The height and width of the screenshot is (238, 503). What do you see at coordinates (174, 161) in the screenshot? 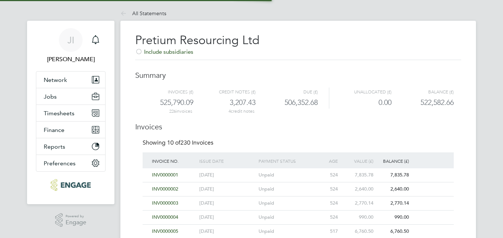
I see `div: Invoice No.` at bounding box center [174, 161].